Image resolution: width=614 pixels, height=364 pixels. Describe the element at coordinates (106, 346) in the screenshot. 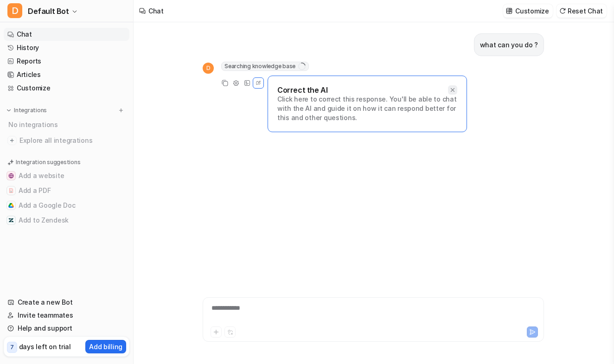

I see `button: Add billing` at that location.